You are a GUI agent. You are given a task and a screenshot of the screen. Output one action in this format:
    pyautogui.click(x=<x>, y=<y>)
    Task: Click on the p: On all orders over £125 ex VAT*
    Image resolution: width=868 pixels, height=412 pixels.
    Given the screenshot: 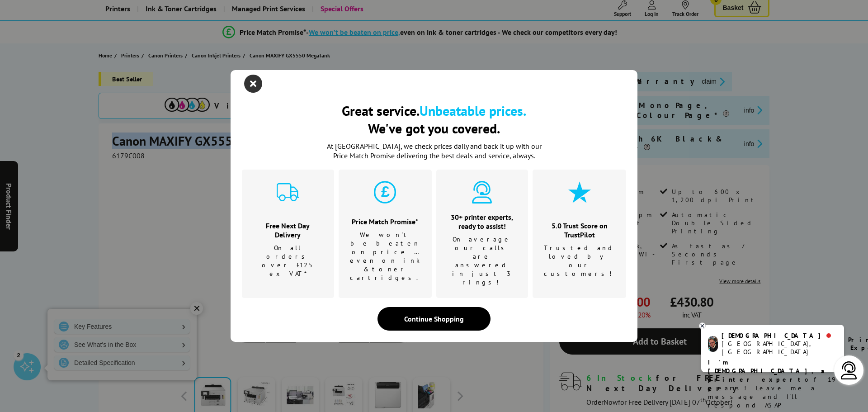 What is the action you would take?
    pyautogui.click(x=288, y=261)
    